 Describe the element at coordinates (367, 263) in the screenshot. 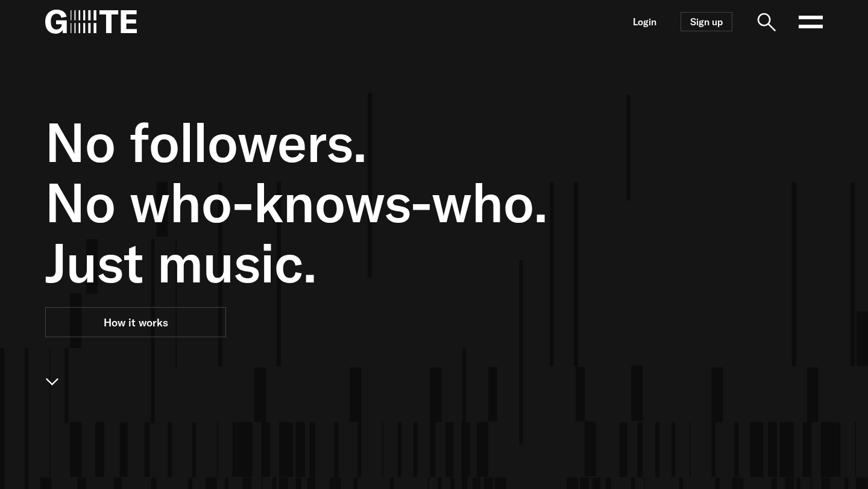

I see `span: Just music.` at that location.